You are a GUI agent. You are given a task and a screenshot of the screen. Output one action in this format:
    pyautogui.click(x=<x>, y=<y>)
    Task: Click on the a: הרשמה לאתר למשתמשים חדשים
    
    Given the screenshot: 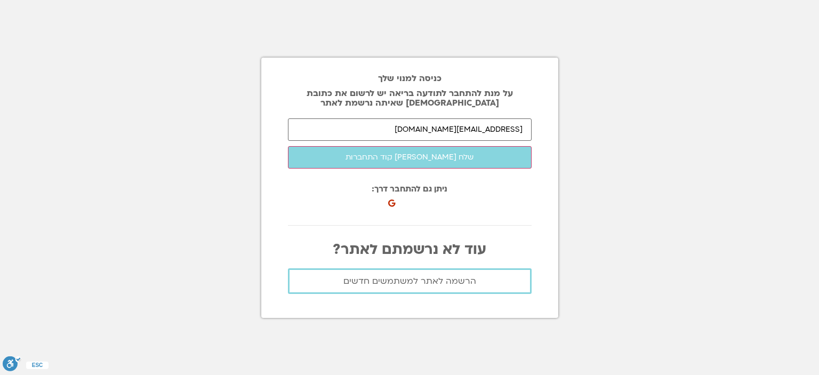 What is the action you would take?
    pyautogui.click(x=410, y=281)
    